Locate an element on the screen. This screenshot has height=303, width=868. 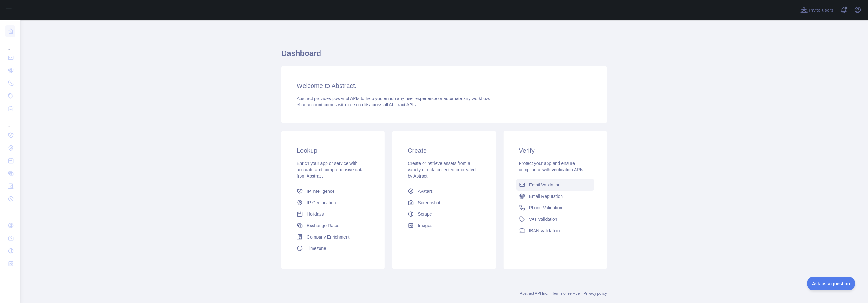
a: Avatars is located at coordinates (444, 191).